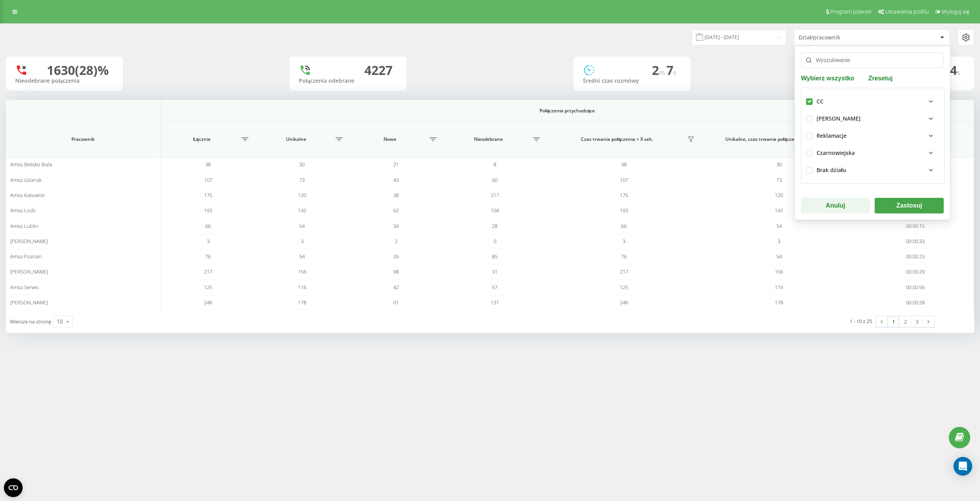  I want to click on span: m, so click(663, 73).